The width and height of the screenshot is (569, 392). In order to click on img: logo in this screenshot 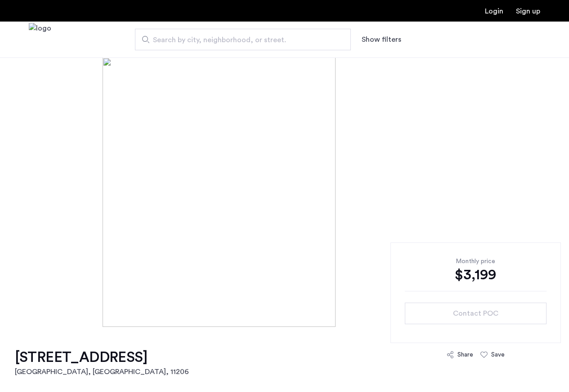, I will do `click(40, 40)`.